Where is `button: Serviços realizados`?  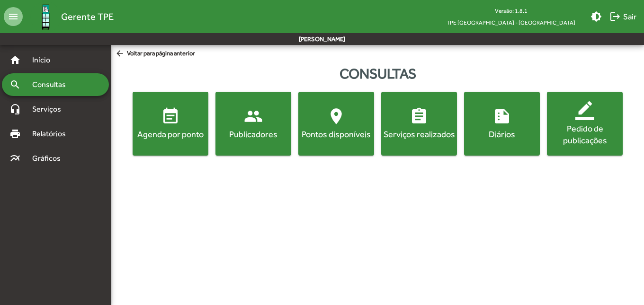
button: Serviços realizados is located at coordinates (419, 123).